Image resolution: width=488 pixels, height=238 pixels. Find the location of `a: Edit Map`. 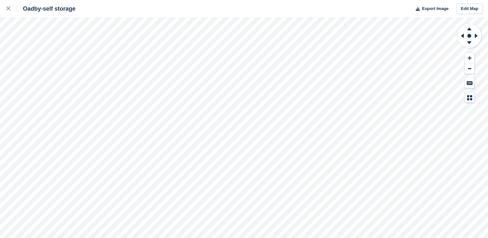

a: Edit Map is located at coordinates (470, 9).